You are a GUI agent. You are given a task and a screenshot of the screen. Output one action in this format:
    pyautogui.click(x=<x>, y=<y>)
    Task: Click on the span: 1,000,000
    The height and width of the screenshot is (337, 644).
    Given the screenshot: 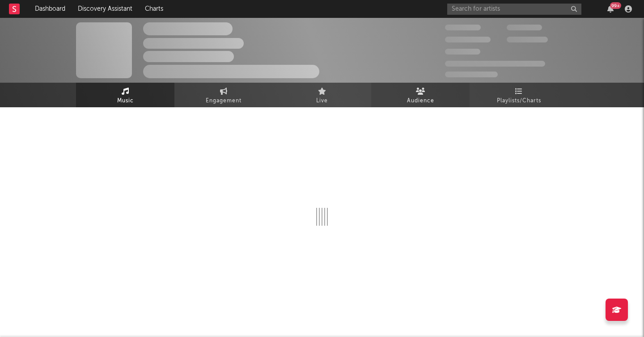 What is the action you would take?
    pyautogui.click(x=527, y=39)
    